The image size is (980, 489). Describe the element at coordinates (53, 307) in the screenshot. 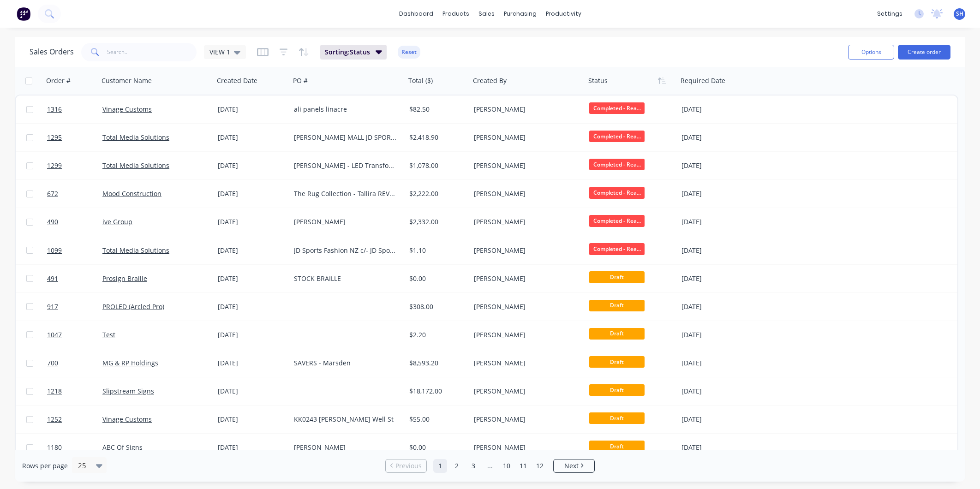

I see `span: 917` at that location.